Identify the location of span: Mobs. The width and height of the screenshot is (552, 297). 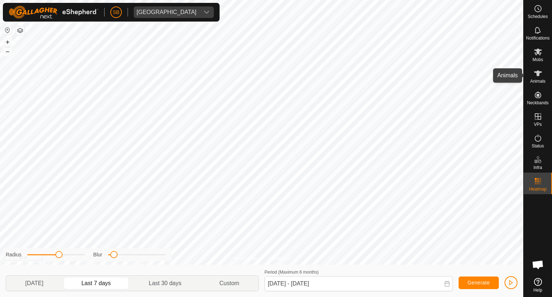
(537, 60).